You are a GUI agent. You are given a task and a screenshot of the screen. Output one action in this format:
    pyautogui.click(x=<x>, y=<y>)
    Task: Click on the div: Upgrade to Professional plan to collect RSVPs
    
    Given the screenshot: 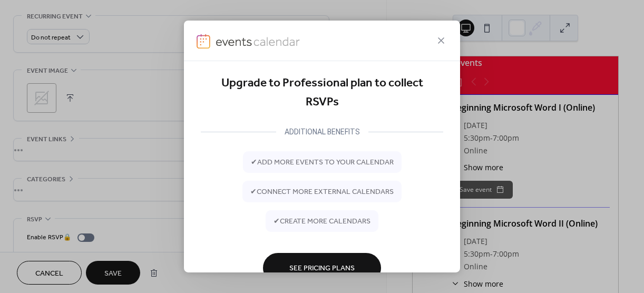 What is the action you would take?
    pyautogui.click(x=322, y=93)
    